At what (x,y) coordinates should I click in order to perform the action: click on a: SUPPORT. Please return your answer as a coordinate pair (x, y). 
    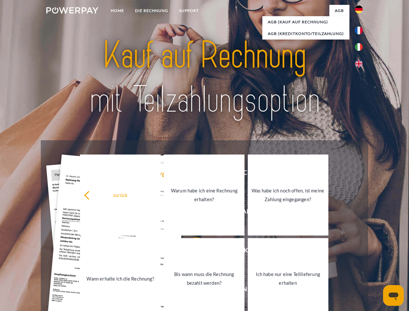
    Looking at the image, I should click on (189, 11).